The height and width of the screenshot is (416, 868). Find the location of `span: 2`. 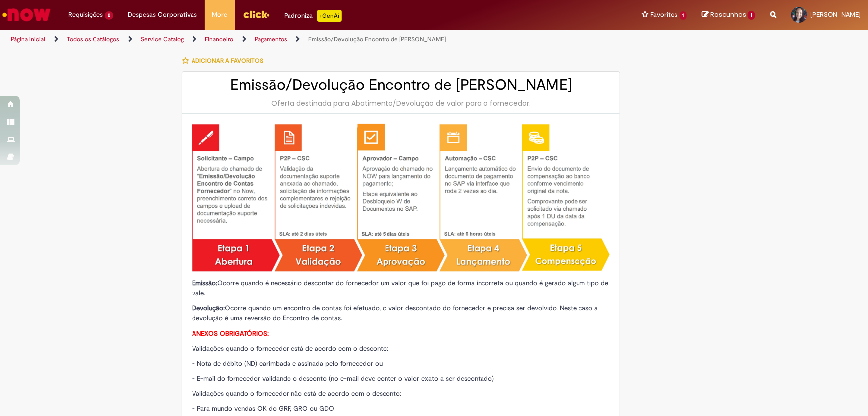

span: 2 is located at coordinates (109, 15).